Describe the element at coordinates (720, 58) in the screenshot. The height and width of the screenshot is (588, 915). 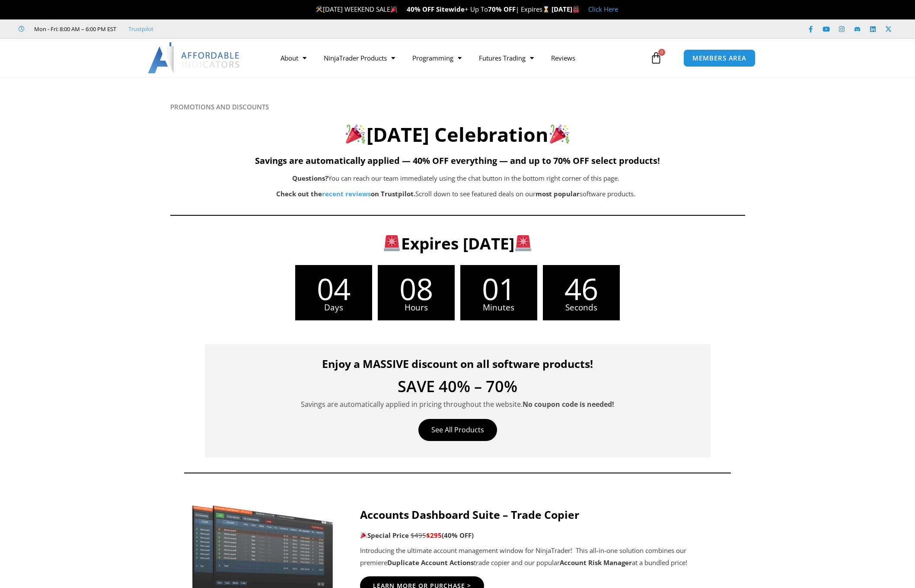
I see `span: MEMBERS AREA` at that location.